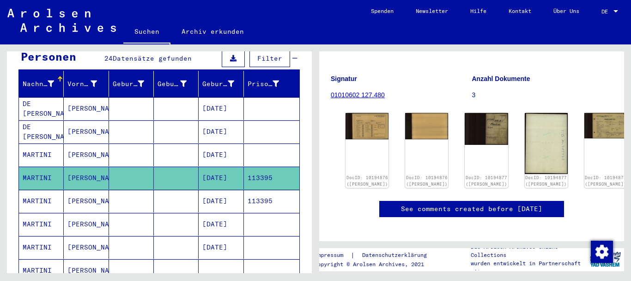 This screenshot has height=281, width=631. I want to click on mat-header-cell: Nachname, so click(41, 84).